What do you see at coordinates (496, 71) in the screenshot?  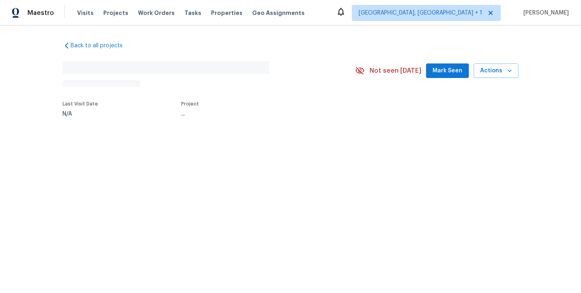 I see `span: Actions` at bounding box center [496, 71].